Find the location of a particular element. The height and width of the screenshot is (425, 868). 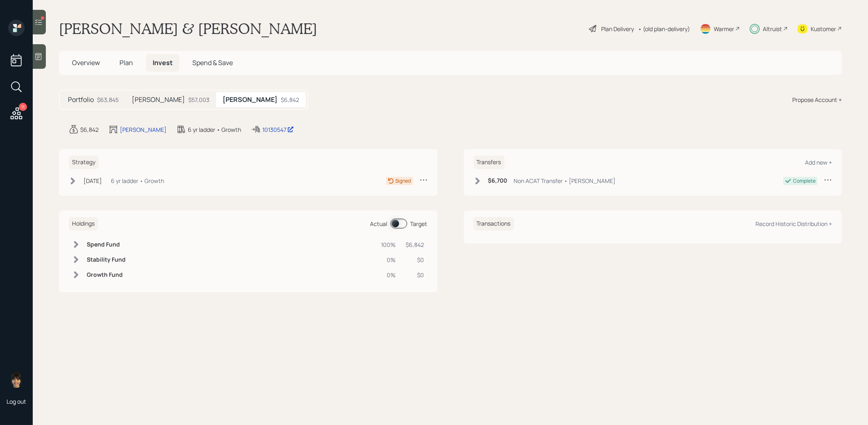

div: • (old plan-delivery) is located at coordinates (664, 29).